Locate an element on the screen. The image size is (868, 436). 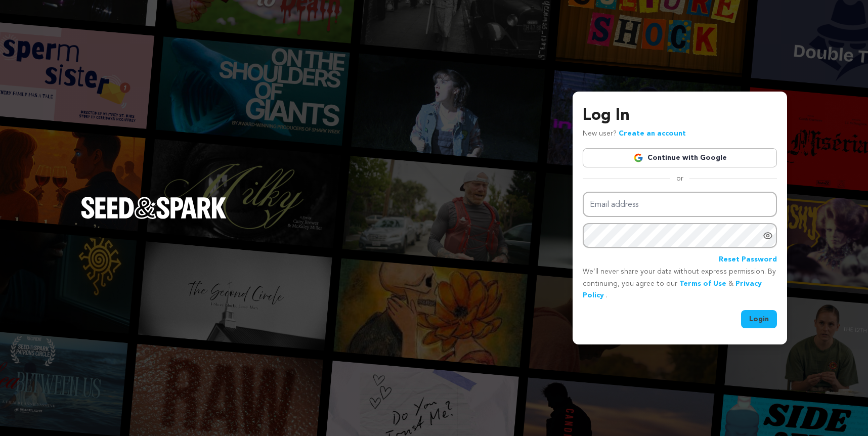
a: Continue with Google is located at coordinates (680, 158).